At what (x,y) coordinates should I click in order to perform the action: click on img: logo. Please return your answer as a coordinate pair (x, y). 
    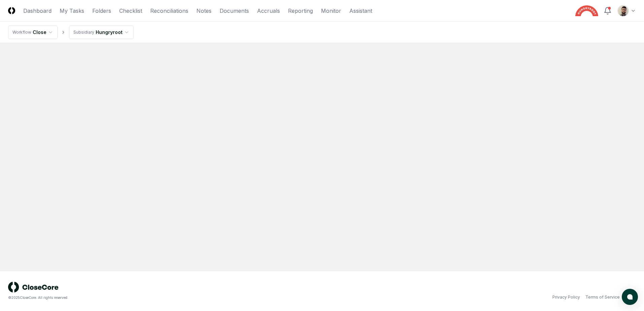
    Looking at the image, I should click on (33, 287).